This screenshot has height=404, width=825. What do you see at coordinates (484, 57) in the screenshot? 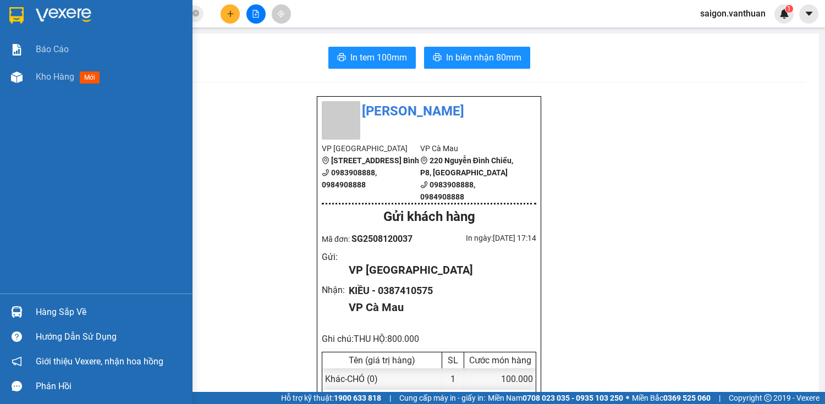
I see `span: In biên nhận 80mm` at bounding box center [484, 57].